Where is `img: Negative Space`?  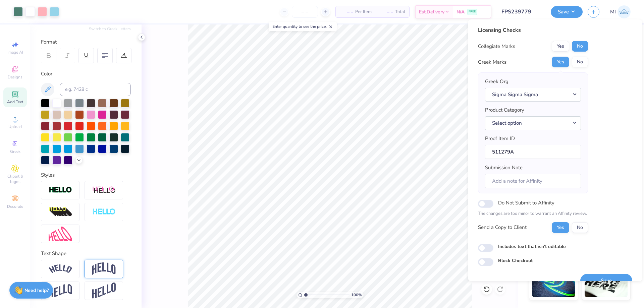
img: Negative Space is located at coordinates (104, 212).